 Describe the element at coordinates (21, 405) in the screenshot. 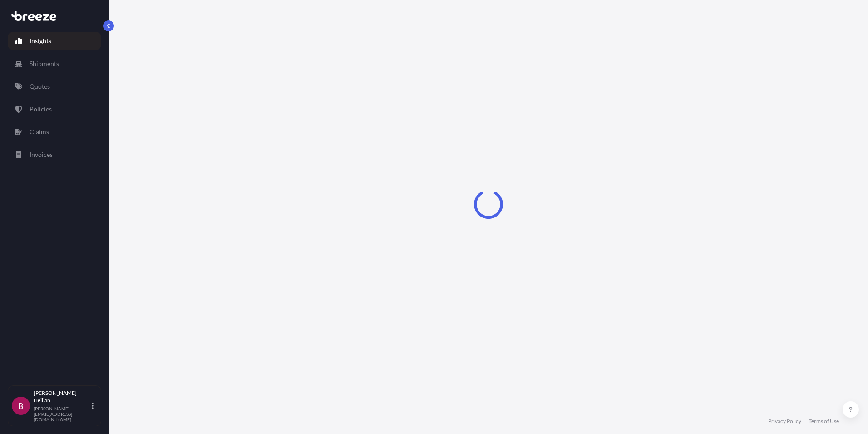

I see `span: B` at that location.